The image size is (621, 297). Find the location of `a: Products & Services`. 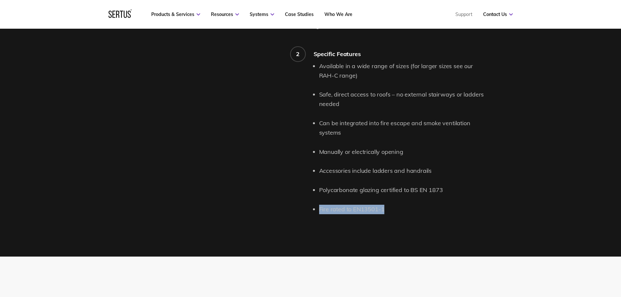

a: Products & Services is located at coordinates (176, 14).